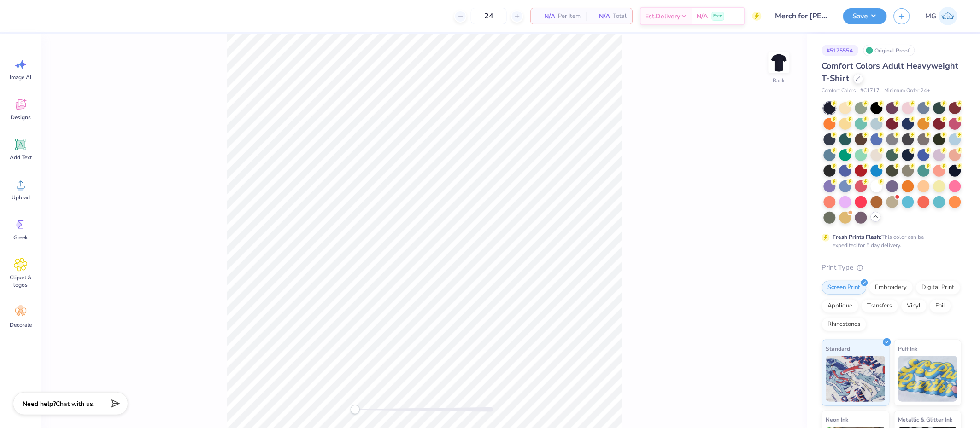 The height and width of the screenshot is (428, 980). I want to click on span: Comfort Colors, so click(839, 91).